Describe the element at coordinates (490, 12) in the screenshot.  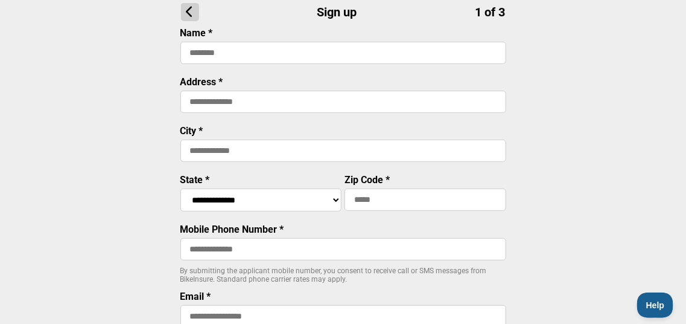
I see `span: 1 of 3` at that location.